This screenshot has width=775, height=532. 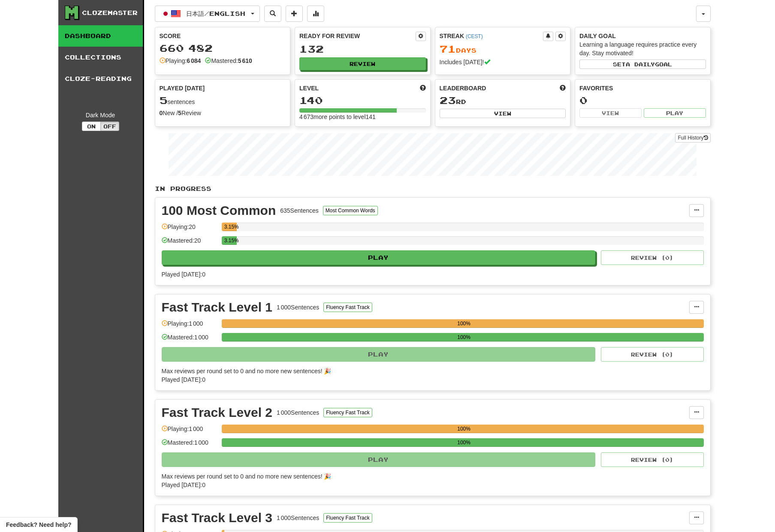 What do you see at coordinates (294, 14) in the screenshot?
I see `button: Add sentence to collection` at bounding box center [294, 14].